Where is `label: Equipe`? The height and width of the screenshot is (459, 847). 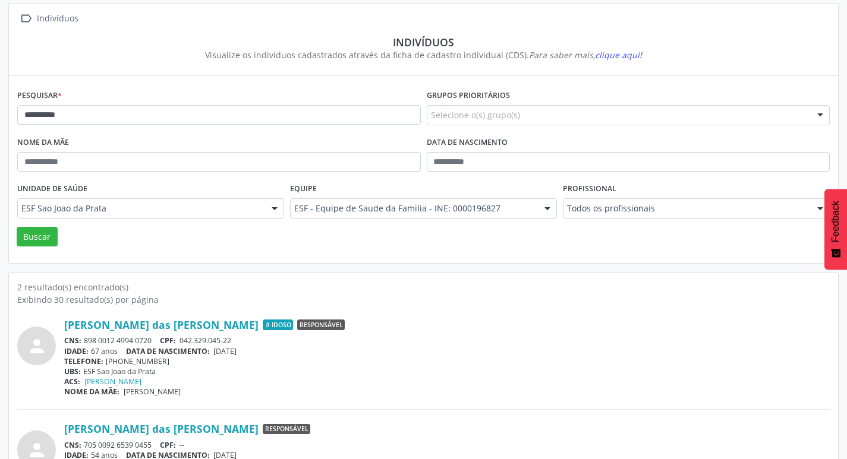
label: Equipe is located at coordinates (303, 189).